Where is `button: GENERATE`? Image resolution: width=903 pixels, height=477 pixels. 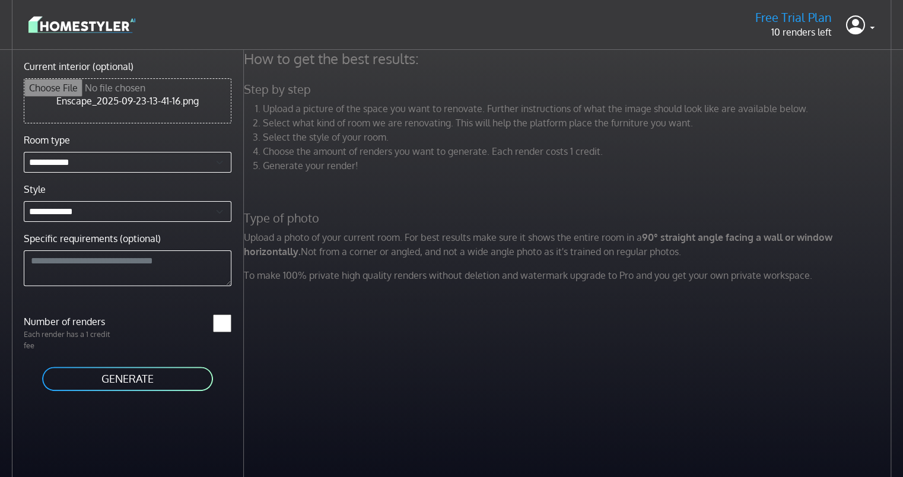
button: GENERATE is located at coordinates (128, 378).